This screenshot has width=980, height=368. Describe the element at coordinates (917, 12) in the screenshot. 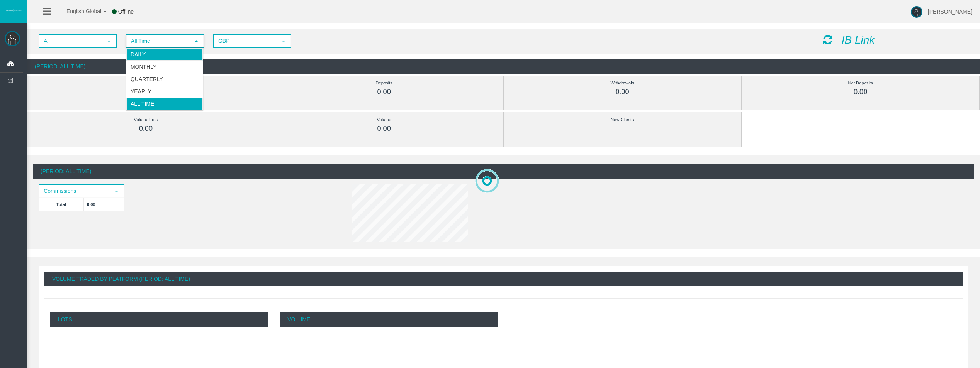

I see `img: user-image` at that location.